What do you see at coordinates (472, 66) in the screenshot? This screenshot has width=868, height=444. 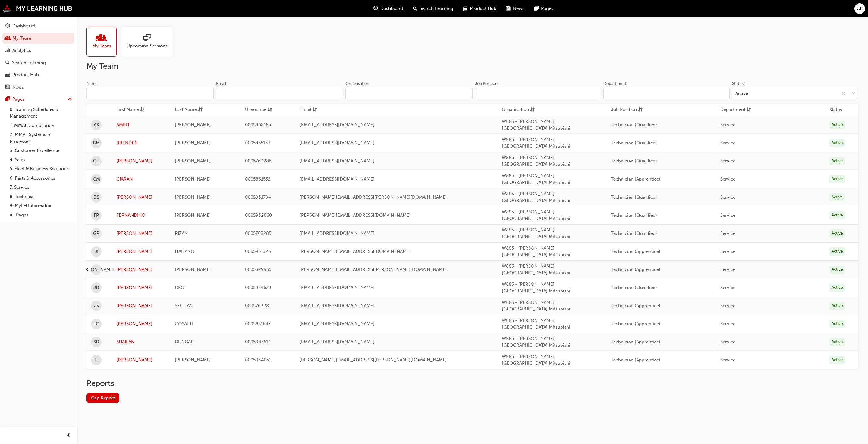 I see `h2: My Team` at bounding box center [472, 66].